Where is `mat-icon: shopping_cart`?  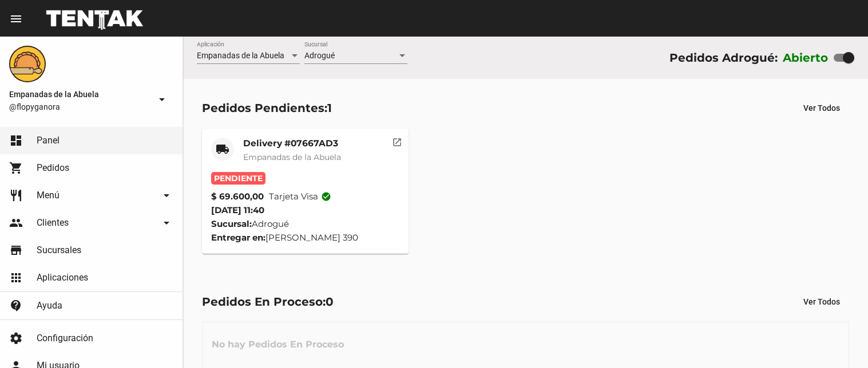
mat-icon: shopping_cart is located at coordinates (16, 168).